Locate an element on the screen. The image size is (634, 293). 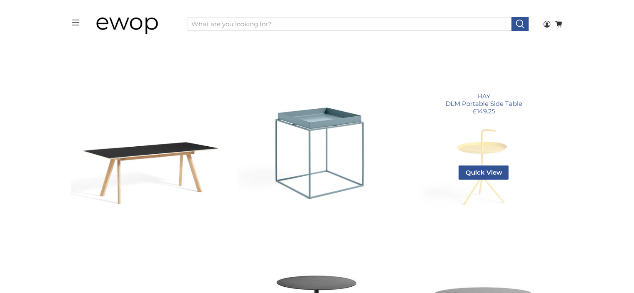
img: CPH 30 Extendable Table is located at coordinates (150, 134).